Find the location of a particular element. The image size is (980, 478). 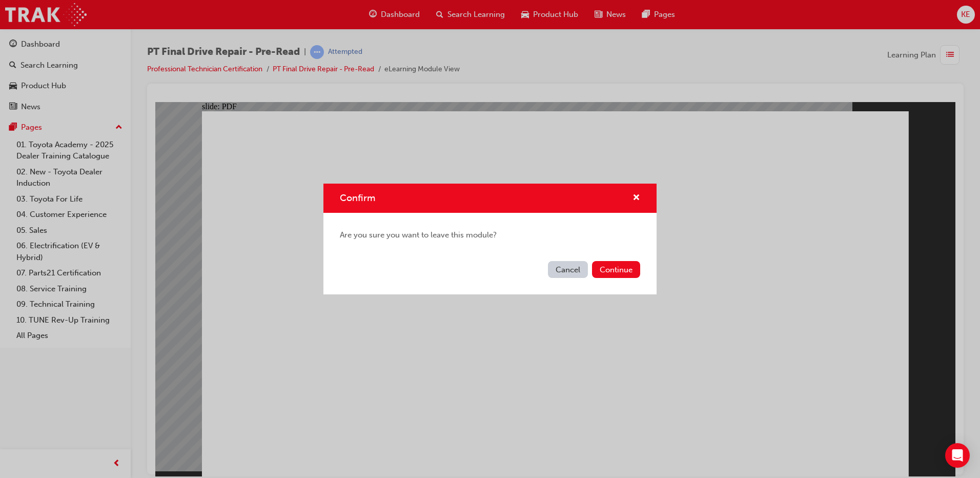

div: Are you sure you want to leave this module? is located at coordinates (490, 235).